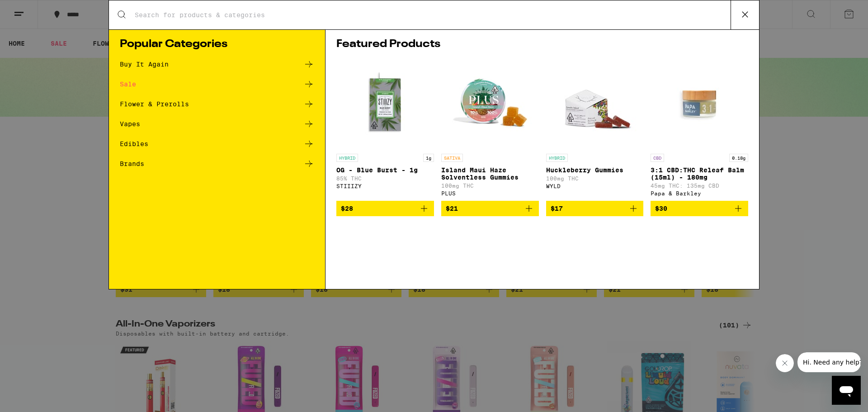  Describe the element at coordinates (595, 170) in the screenshot. I see `p: Huckleberry Gummies` at that location.